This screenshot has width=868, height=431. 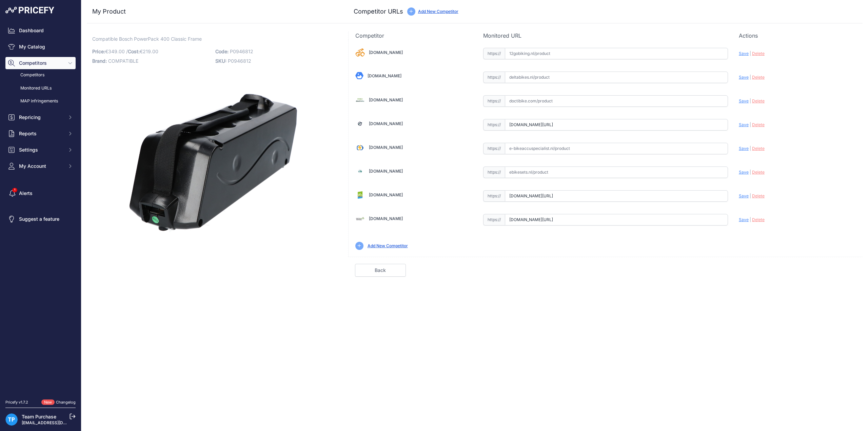 What do you see at coordinates (797, 36) in the screenshot?
I see `p: Actions` at bounding box center [797, 36].